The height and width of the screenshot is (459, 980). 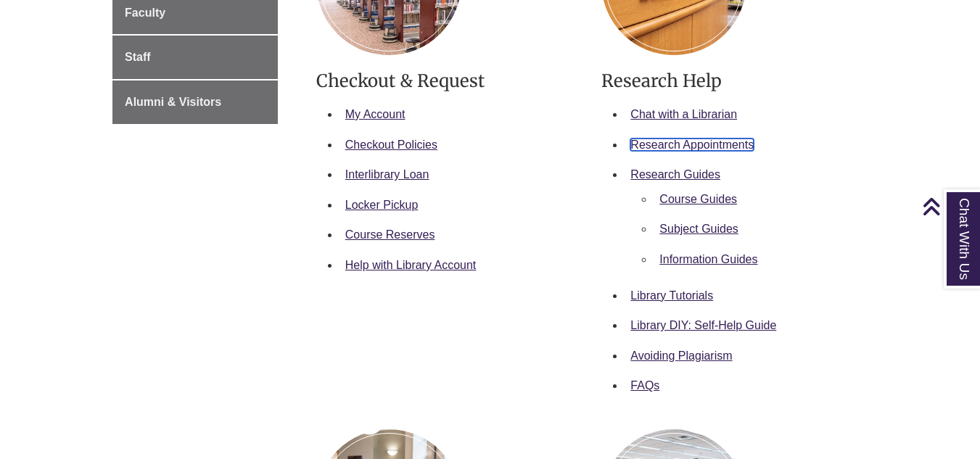 What do you see at coordinates (375, 114) in the screenshot?
I see `a: My Account` at bounding box center [375, 114].